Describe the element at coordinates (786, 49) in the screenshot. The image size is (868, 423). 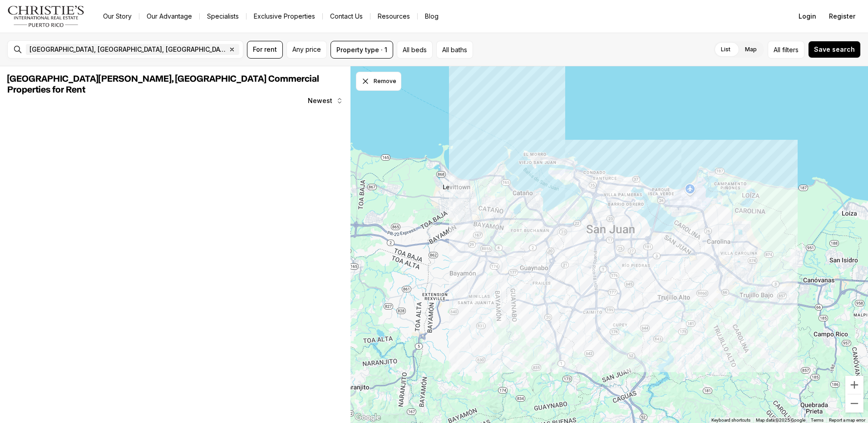
I see `button: Allfilters` at that location.